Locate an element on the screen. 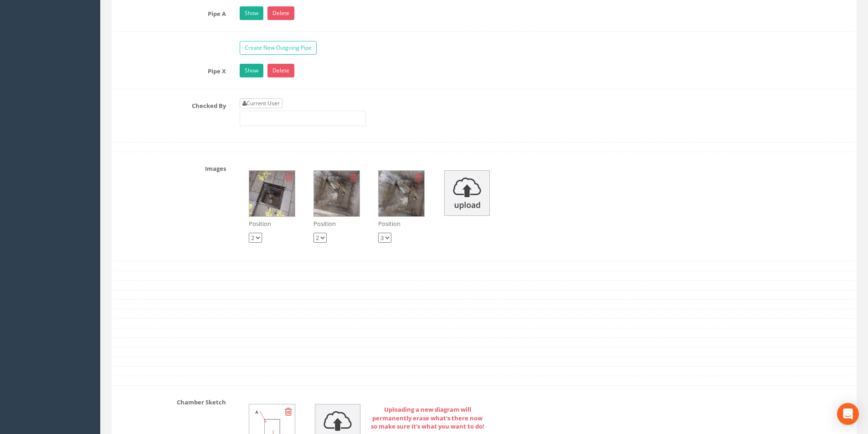 Image resolution: width=868 pixels, height=434 pixels. label: Pipe A is located at coordinates (170, 12).